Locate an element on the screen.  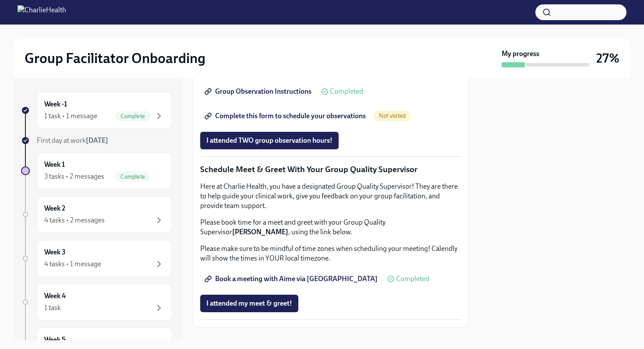
h2: Group Facilitator Onboarding is located at coordinates (115, 58).